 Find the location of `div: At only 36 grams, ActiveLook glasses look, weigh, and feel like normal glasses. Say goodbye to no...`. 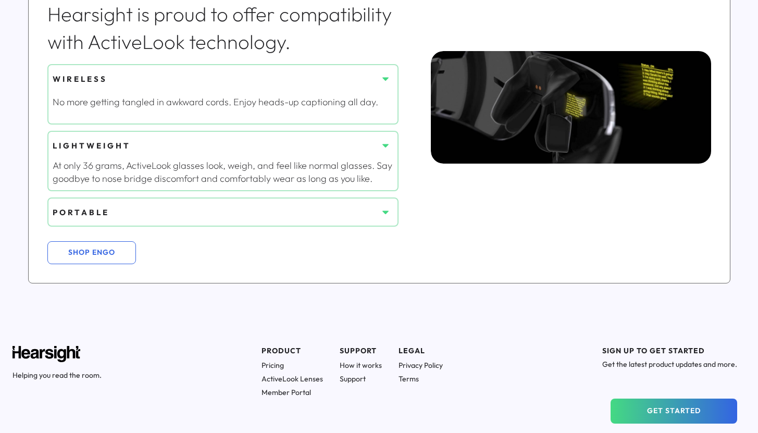

div: At only 36 grams, ActiveLook glasses look, weigh, and feel like normal glasses. Say goodbye to no... is located at coordinates (223, 172).